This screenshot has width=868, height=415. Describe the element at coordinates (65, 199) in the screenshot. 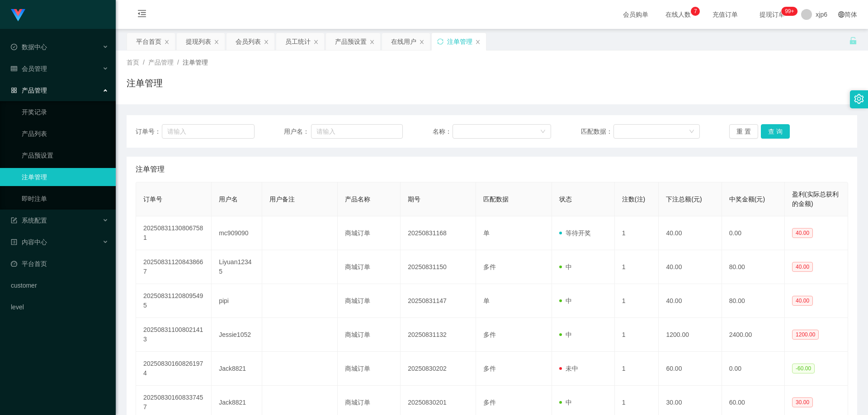

I see `a: 即时注单` at that location.